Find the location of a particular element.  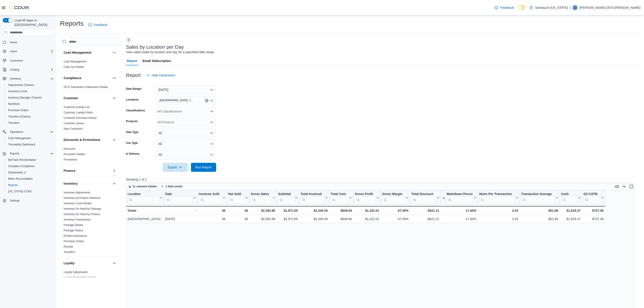

span: Inventory by Product Historical is located at coordinates (82, 198).